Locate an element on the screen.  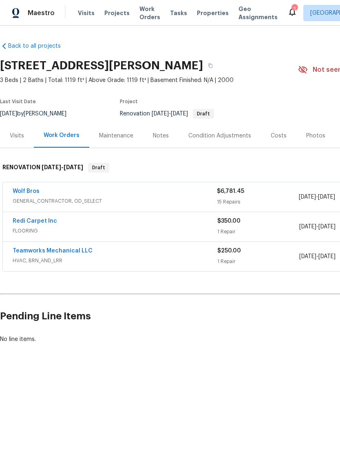
div: Visits is located at coordinates (17, 136).